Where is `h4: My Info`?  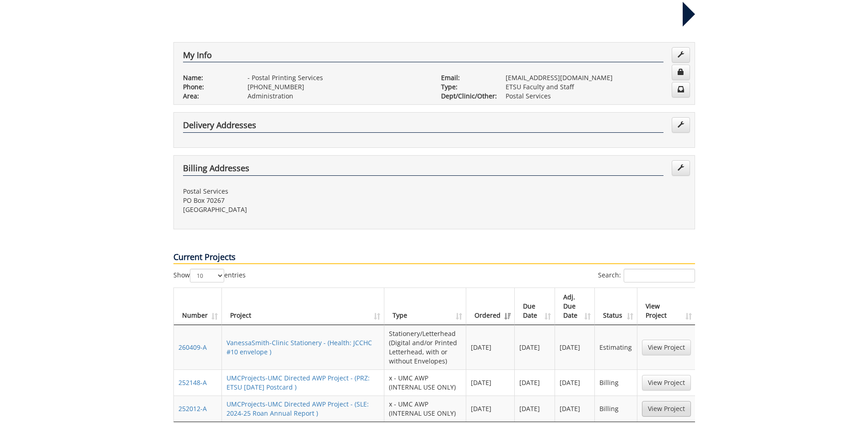
h4: My Info is located at coordinates (424, 57).